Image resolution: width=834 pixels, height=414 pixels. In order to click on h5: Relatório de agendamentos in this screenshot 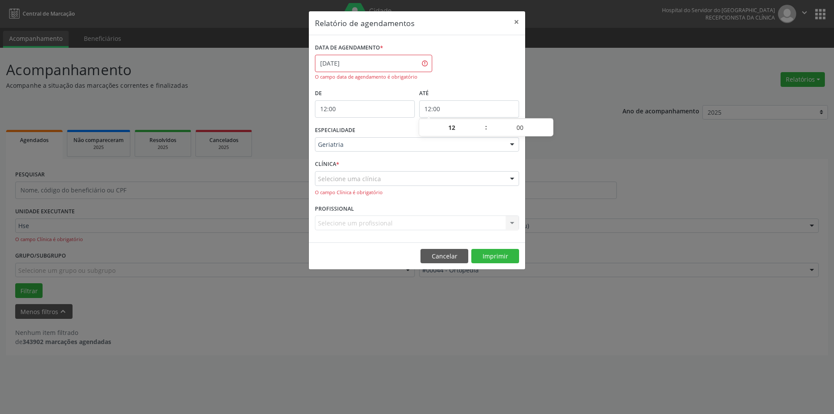, I will do `click(365, 23)`.